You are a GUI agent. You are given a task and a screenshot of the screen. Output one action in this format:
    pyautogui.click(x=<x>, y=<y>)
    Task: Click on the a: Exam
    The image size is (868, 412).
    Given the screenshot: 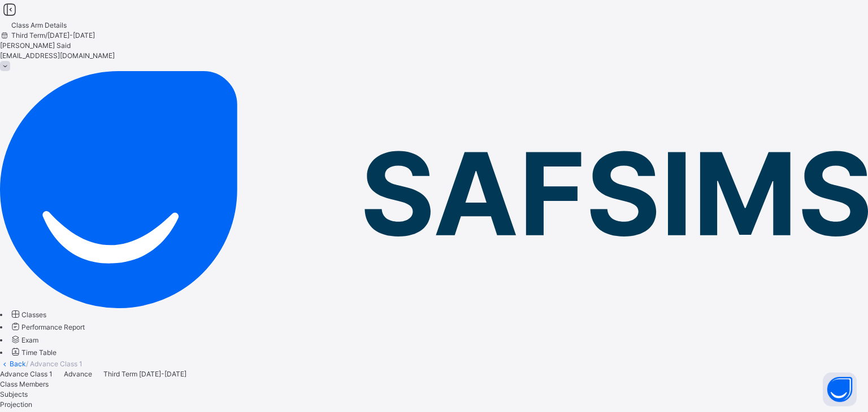 What is the action you would take?
    pyautogui.click(x=24, y=340)
    